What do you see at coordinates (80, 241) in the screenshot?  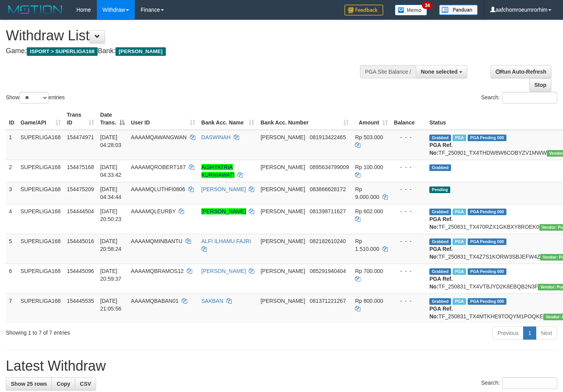 I see `span: 154445016` at bounding box center [80, 241].